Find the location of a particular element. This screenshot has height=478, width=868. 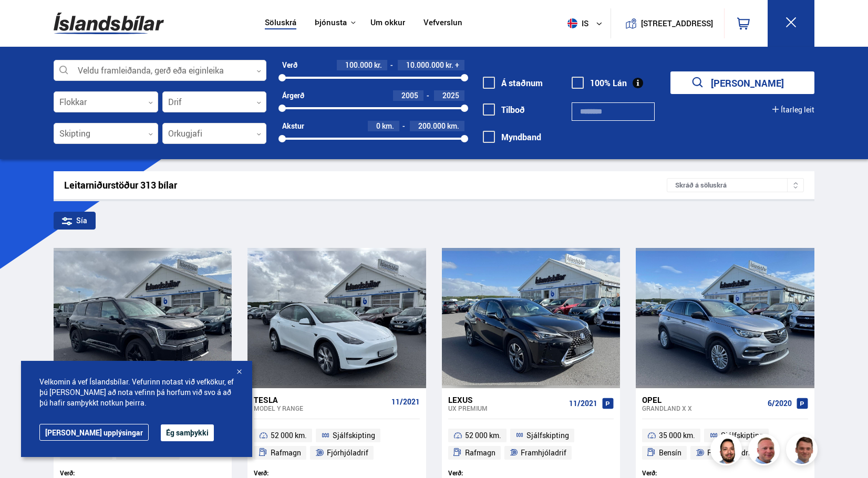

img: siFngHWaQ9KaOqBr.png is located at coordinates (765, 451).